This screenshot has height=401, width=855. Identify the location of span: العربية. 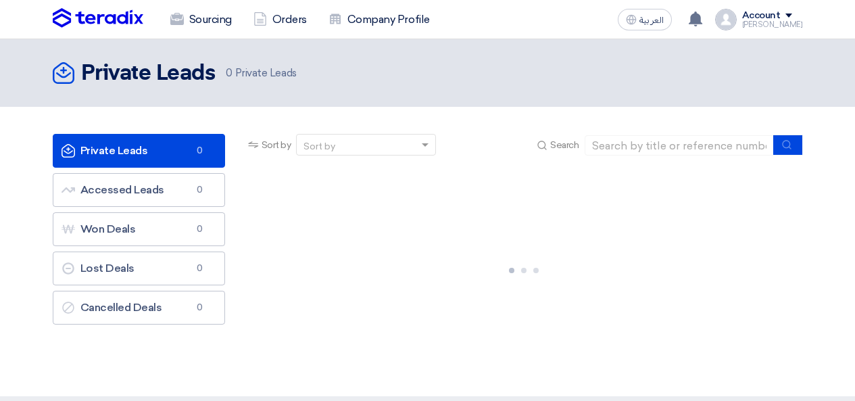
(651, 20).